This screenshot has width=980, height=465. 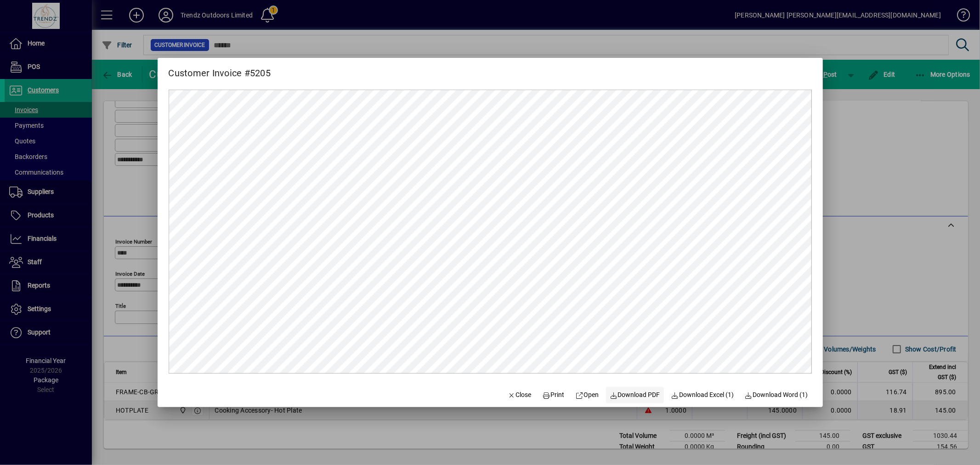 I want to click on button: Download Word (1), so click(x=777, y=394).